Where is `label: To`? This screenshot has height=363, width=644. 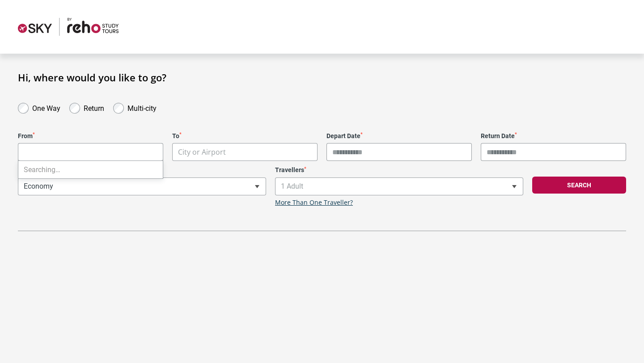 label: To is located at coordinates (245, 136).